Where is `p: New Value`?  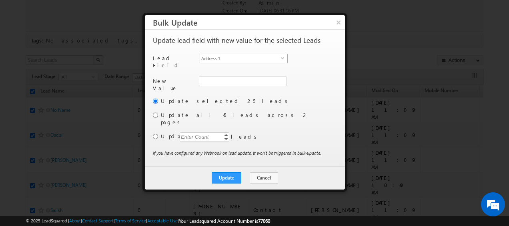
p: New Value is located at coordinates (174, 84).